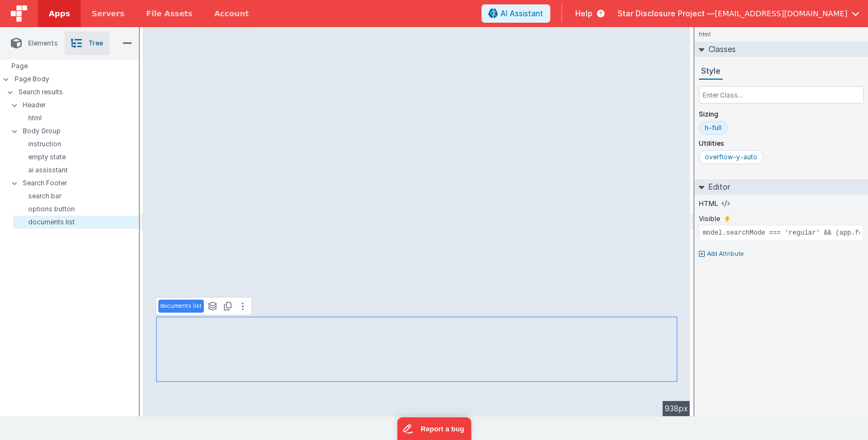 The width and height of the screenshot is (868, 440). What do you see at coordinates (81, 131) in the screenshot?
I see `p: Body Group` at bounding box center [81, 131].